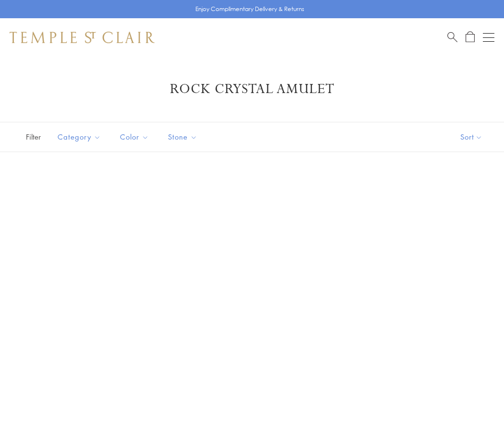 This screenshot has width=504, height=426. What do you see at coordinates (471, 136) in the screenshot?
I see `button: Show sort by` at bounding box center [471, 136].